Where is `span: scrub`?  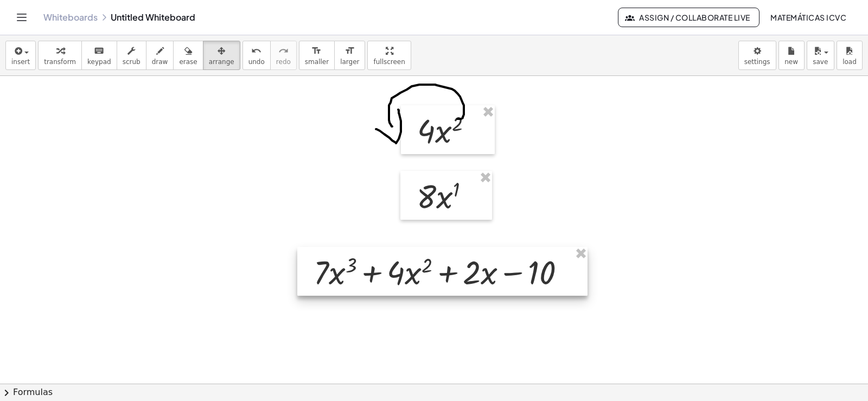
span: scrub is located at coordinates (132, 62).